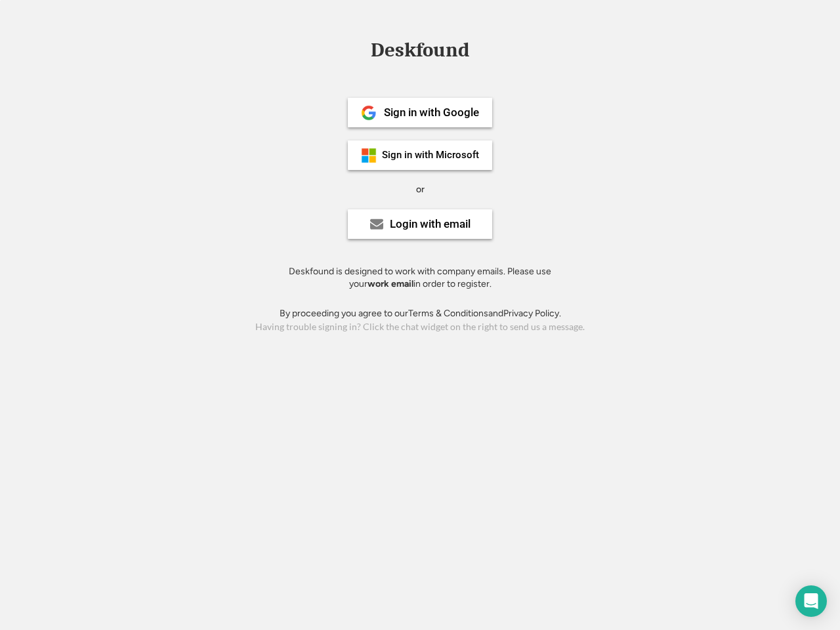 This screenshot has height=630, width=840. I want to click on div: Deskfound is designed to work with company emails. Please use your in order to register., so click(420, 277).